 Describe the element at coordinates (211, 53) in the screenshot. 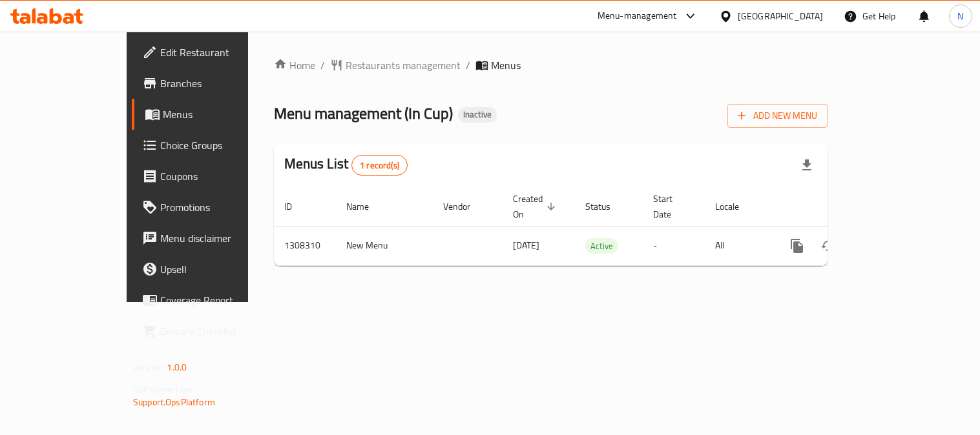

I see `a: Edit Restaurant` at that location.